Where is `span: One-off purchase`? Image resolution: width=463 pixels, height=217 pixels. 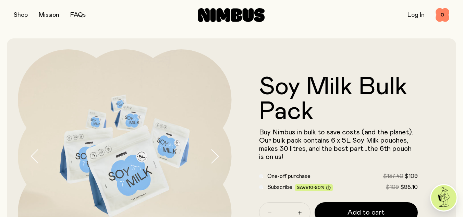 span: One-off purchase is located at coordinates (289, 176).